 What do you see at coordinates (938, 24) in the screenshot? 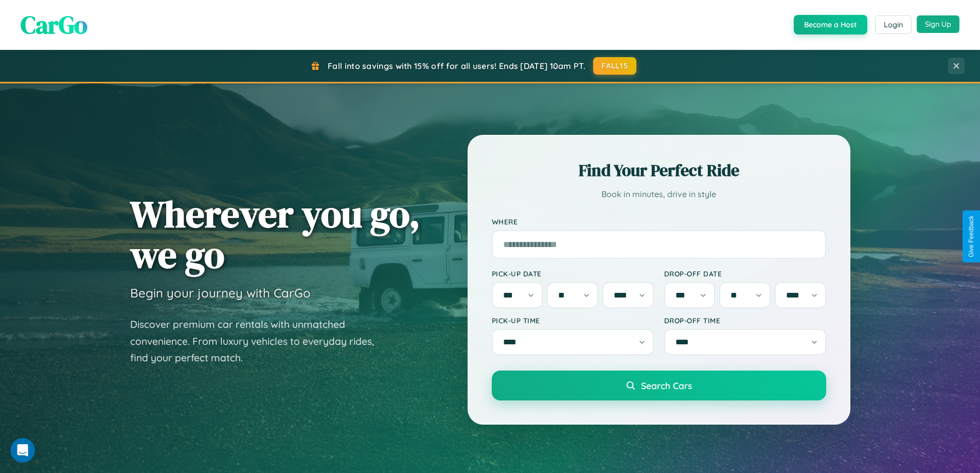
I see `button: Sign Up` at bounding box center [938, 24].